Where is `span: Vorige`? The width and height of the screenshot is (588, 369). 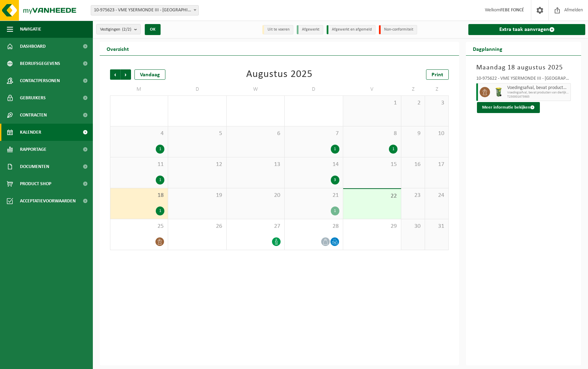 span: Vorige is located at coordinates (115, 75).